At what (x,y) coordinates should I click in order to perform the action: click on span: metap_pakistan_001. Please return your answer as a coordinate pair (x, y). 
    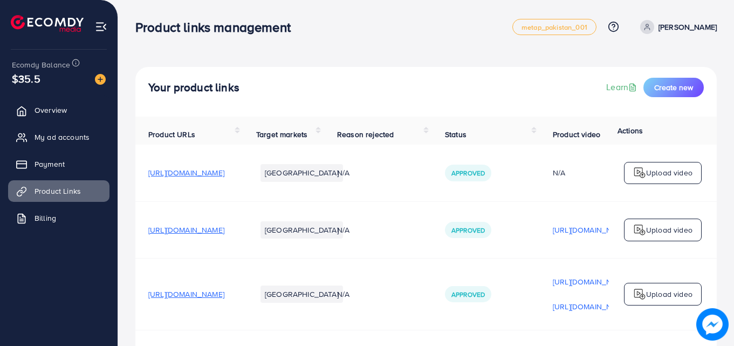
    Looking at the image, I should click on (554, 27).